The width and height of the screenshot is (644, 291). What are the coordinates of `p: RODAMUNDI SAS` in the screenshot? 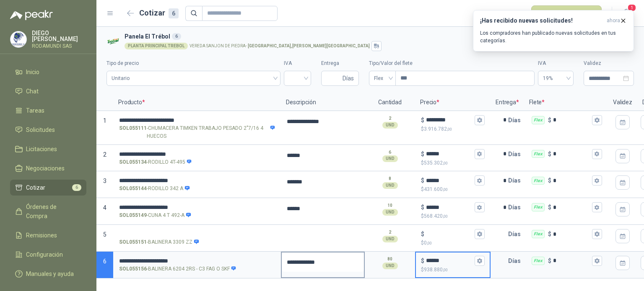 It's located at (59, 46).